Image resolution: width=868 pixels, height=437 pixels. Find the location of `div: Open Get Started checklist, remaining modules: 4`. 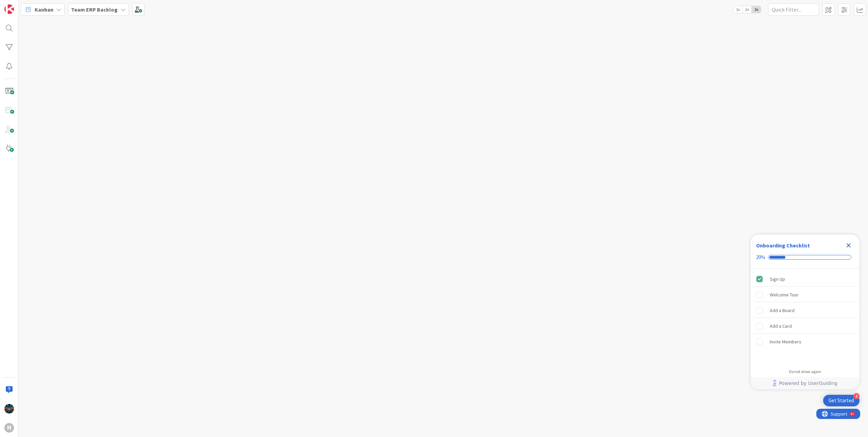

div: Open Get Started checklist, remaining modules: 4 is located at coordinates (841, 401).